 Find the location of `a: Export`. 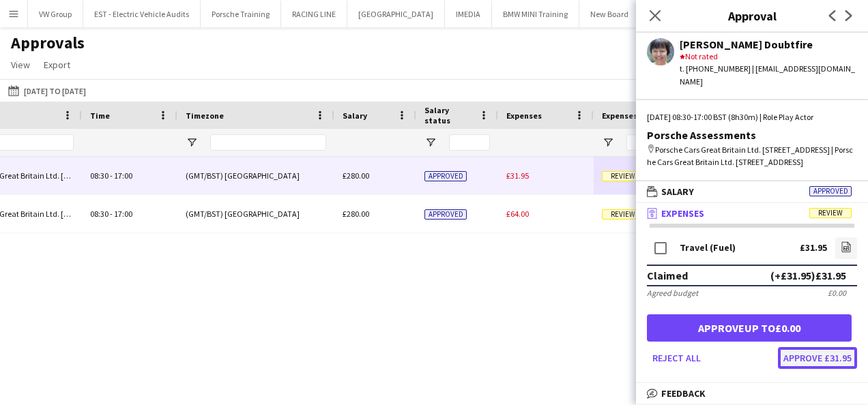

a: Export is located at coordinates (56, 65).